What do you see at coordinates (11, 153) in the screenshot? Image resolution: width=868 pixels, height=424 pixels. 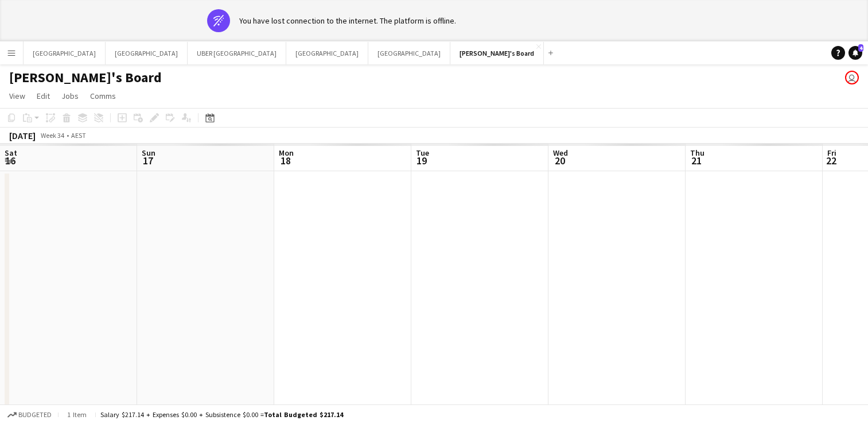 I see `span: Sat` at bounding box center [11, 153].